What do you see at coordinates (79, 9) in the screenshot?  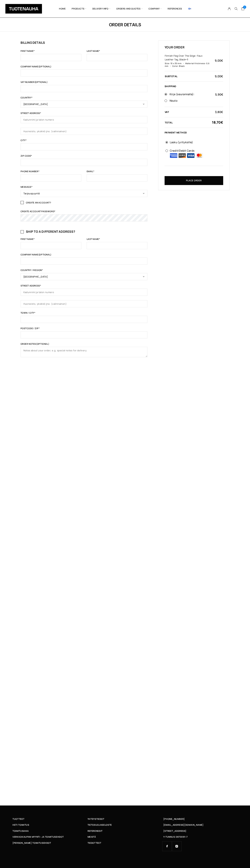 I see `span: Products` at bounding box center [79, 9].